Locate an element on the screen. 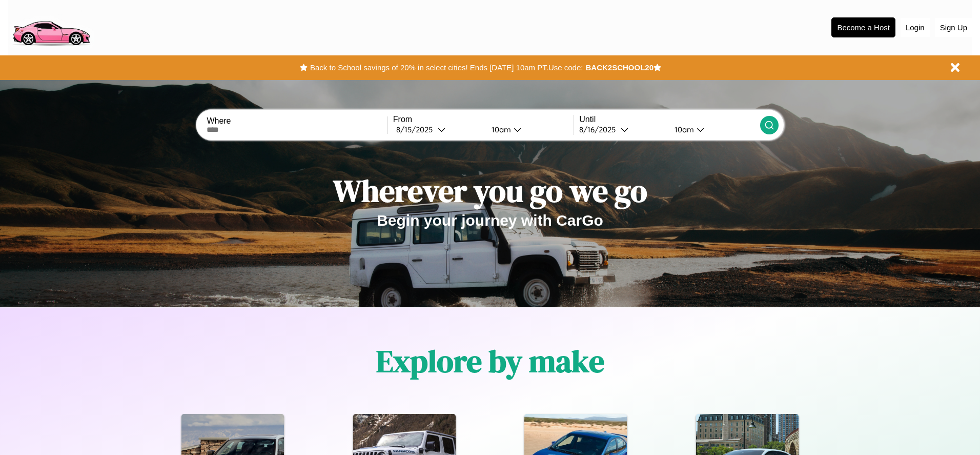  h1: Explore by make is located at coordinates (490, 361).